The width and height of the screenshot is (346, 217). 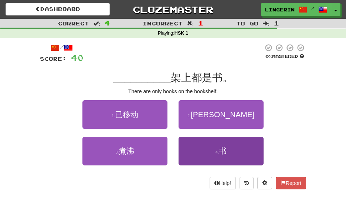 I want to click on span: LingeringBird3394, so click(x=279, y=10).